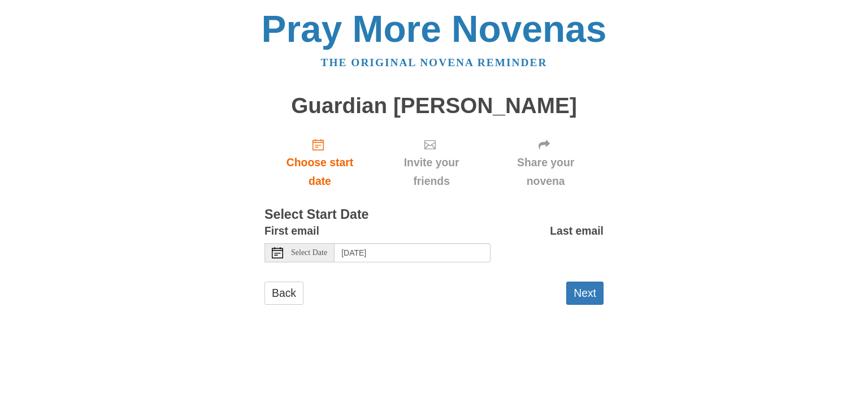  Describe the element at coordinates (292, 230) in the screenshot. I see `label: First email` at that location.